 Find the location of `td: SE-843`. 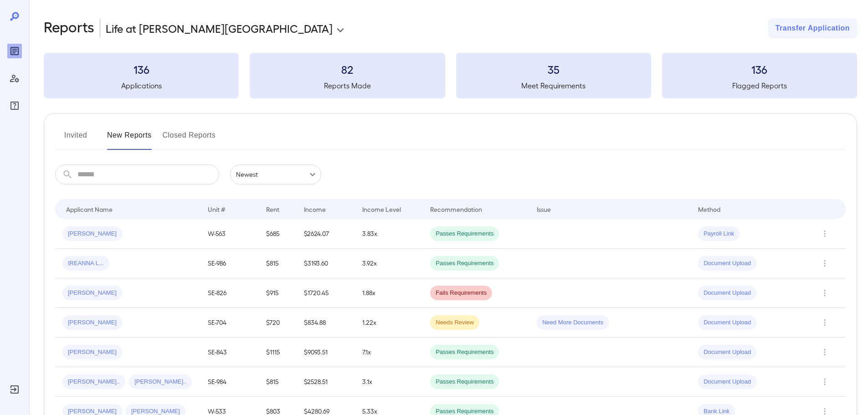

td: SE-843 is located at coordinates (230, 352).